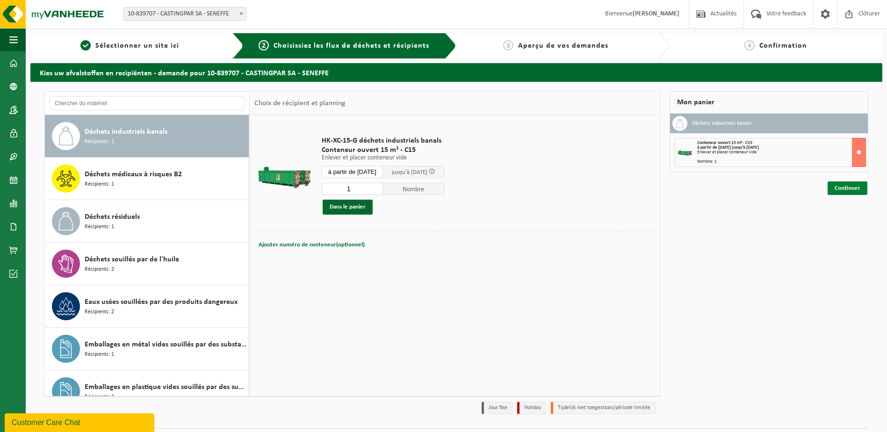 This screenshot has width=887, height=432. I want to click on span: Emballages en plastique vides souillés par des substances dangereuses, so click(166, 387).